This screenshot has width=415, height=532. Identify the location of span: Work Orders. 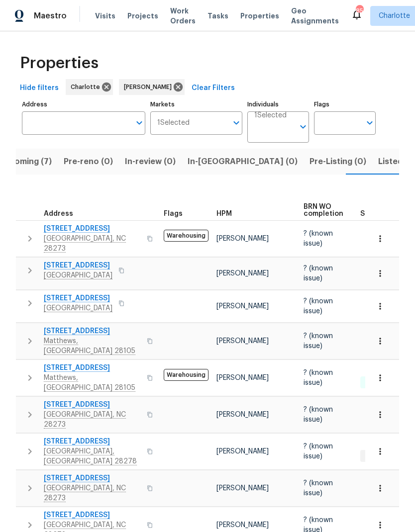
(183, 16).